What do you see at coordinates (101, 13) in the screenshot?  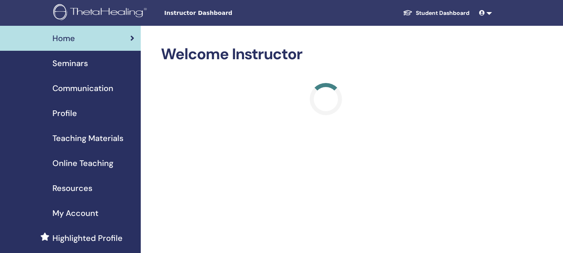 I see `img: logo.png` at bounding box center [101, 13].